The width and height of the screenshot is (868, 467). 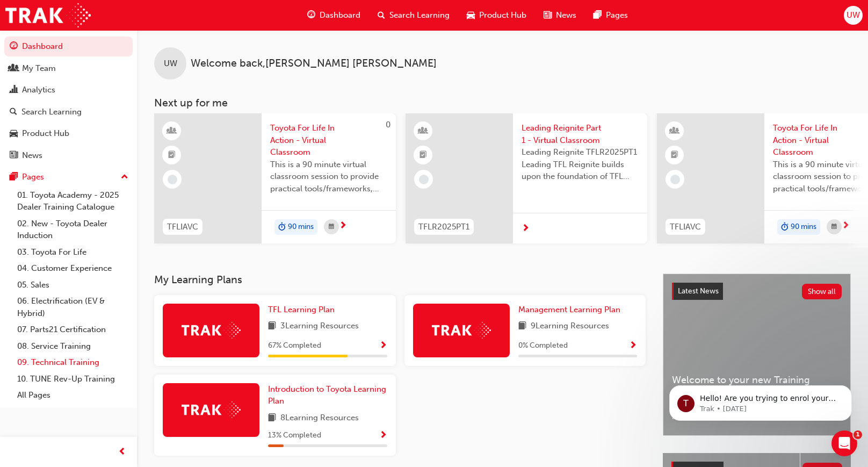 I want to click on a: 10. TUNE Rev-Up Training, so click(x=73, y=379).